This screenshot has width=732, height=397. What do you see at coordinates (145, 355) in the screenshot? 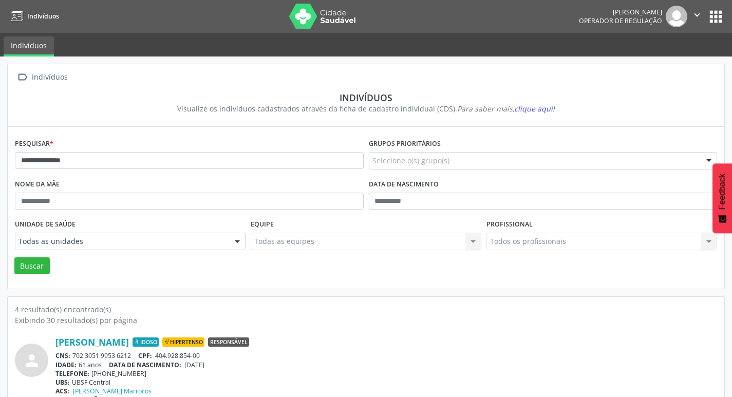
I see `span: CPF:` at bounding box center [145, 355].